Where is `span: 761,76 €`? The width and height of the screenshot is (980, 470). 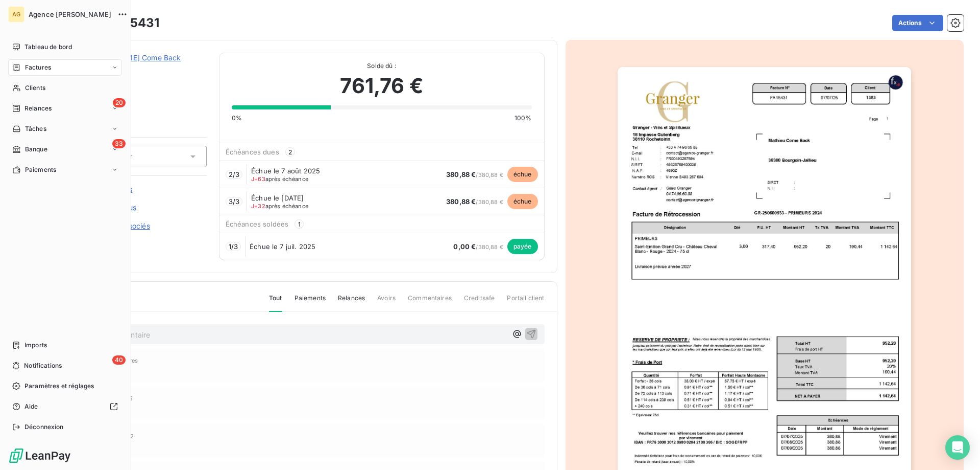
span: 761,76 € is located at coordinates (381, 86).